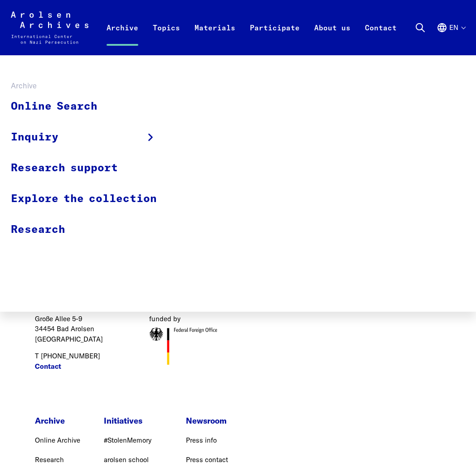 This screenshot has height=468, width=476. What do you see at coordinates (451, 37) in the screenshot?
I see `button: English, language selection` at bounding box center [451, 37].